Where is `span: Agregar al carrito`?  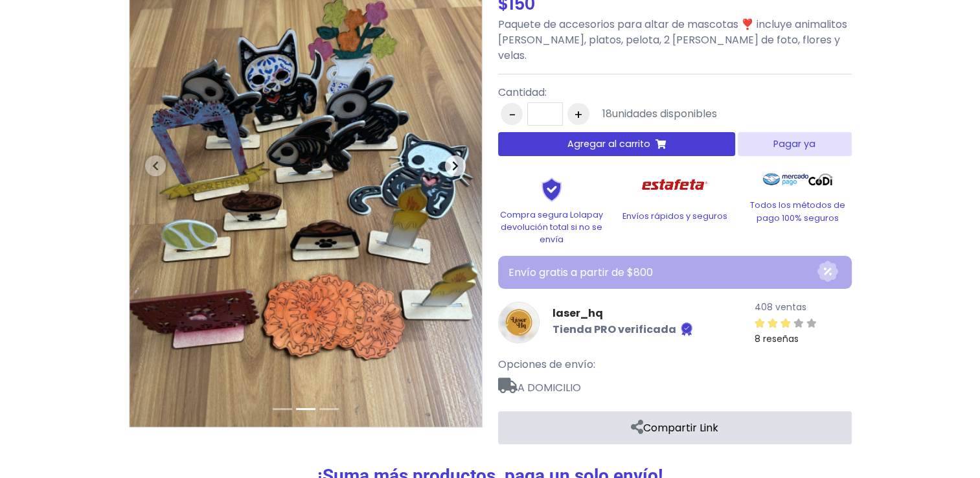
span: Agregar al carrito is located at coordinates (608, 144).